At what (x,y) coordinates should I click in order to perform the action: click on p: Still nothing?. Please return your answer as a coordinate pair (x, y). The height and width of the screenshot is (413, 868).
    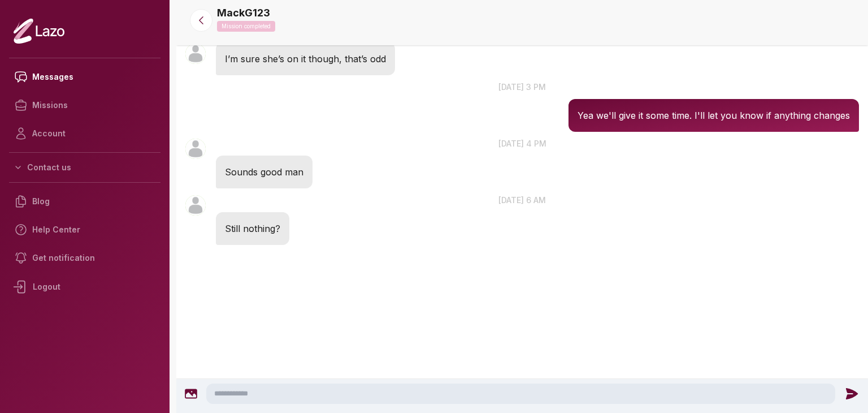
    Looking at the image, I should click on (252, 228).